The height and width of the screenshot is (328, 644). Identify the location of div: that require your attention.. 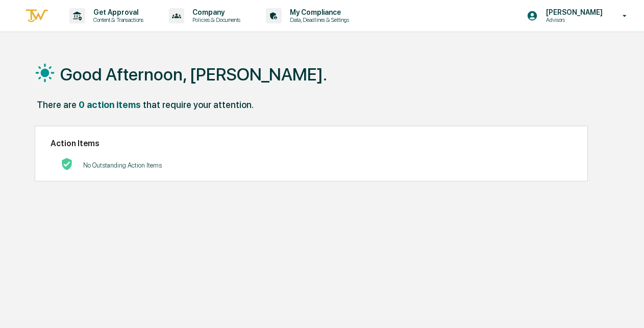
(198, 104).